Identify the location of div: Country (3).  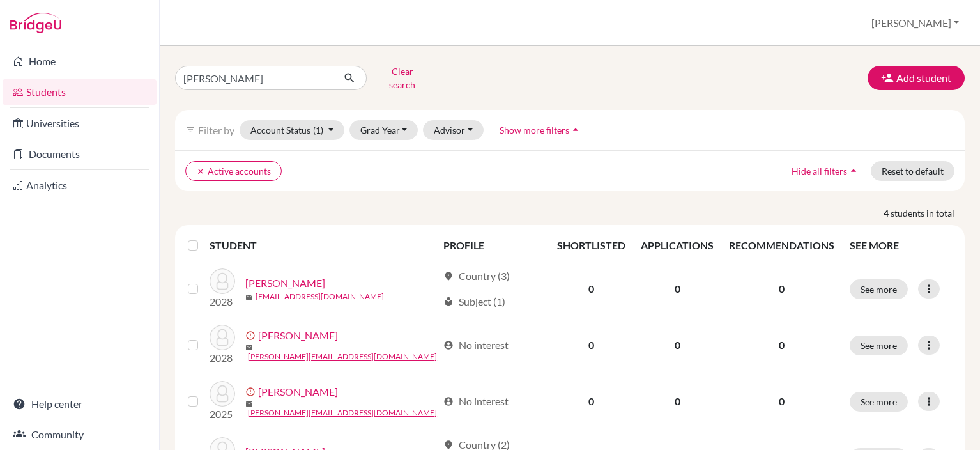
(476, 276).